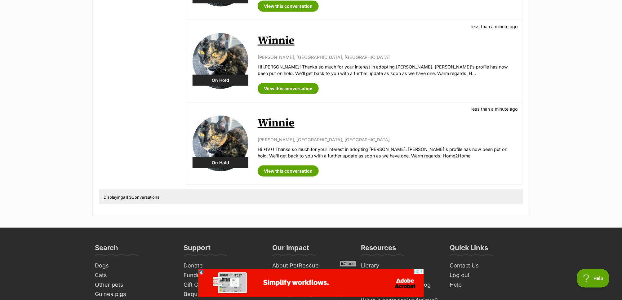 The height and width of the screenshot is (300, 622). Describe the element at coordinates (131, 197) in the screenshot. I see `span: Displaying Conversations` at that location.